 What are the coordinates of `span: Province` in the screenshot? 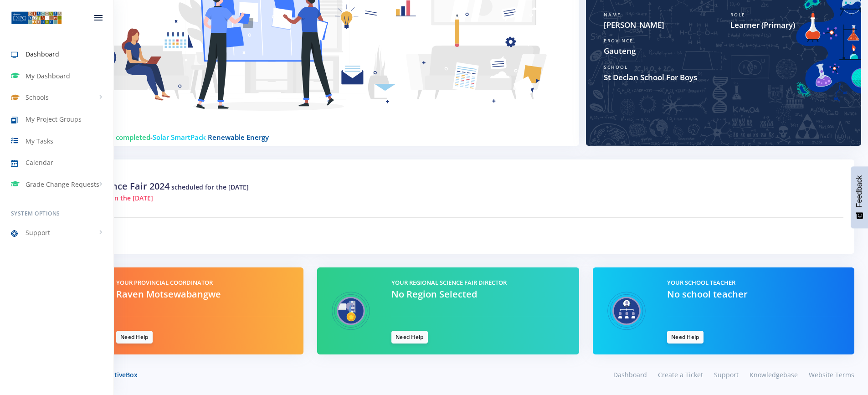 It's located at (618, 41).